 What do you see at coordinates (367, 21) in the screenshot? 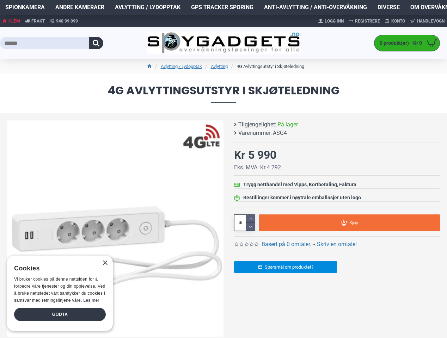
I see `span: Registrere` at bounding box center [367, 21].